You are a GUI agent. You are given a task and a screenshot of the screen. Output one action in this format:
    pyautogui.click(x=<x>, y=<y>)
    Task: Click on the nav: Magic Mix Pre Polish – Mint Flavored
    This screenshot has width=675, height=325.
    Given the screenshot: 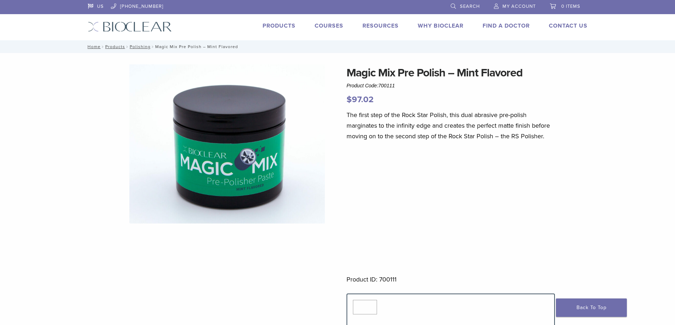 What is the action you would take?
    pyautogui.click(x=337, y=47)
    